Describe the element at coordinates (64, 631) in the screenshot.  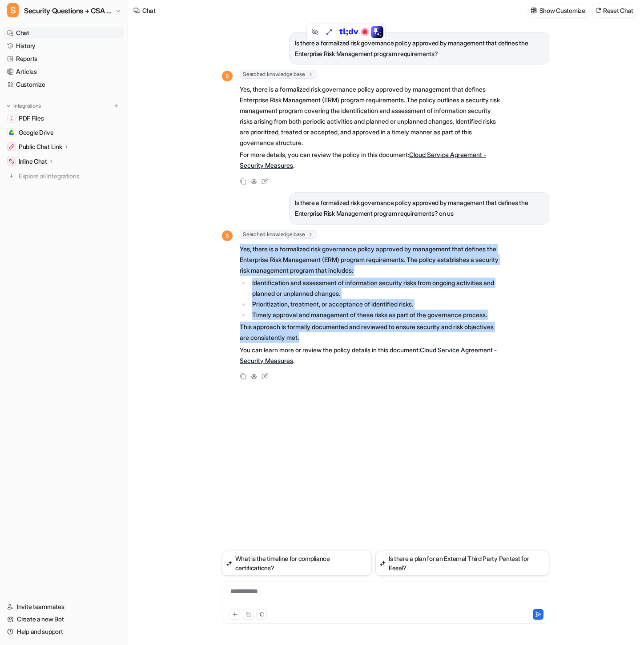
I see `a: Help and support` at that location.